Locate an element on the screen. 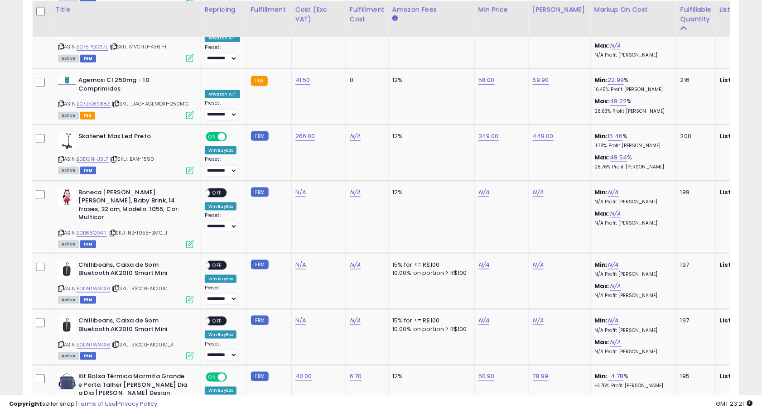 The image size is (762, 413). th: The percentage added to the cost of goods (COGS) that forms the calculator for Min & Max prices. is located at coordinates (634, 19).